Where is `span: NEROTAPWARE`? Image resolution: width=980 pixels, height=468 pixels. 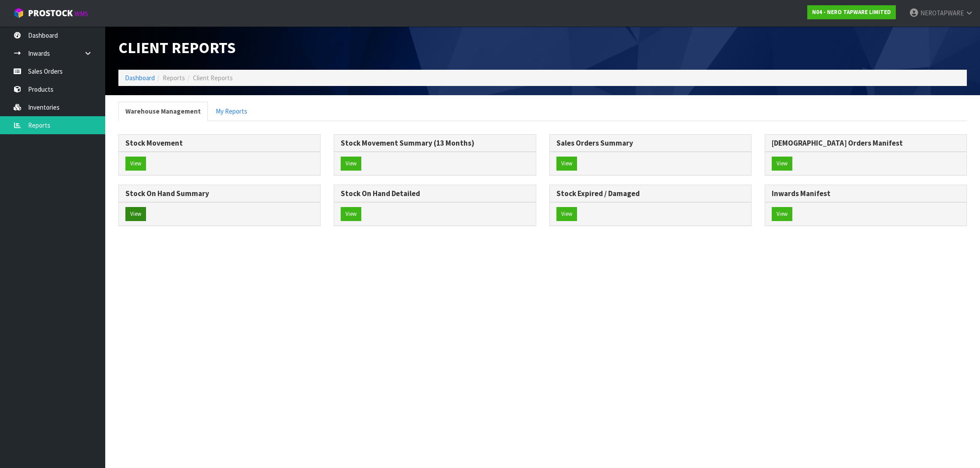 span: NEROTAPWARE is located at coordinates (942, 12).